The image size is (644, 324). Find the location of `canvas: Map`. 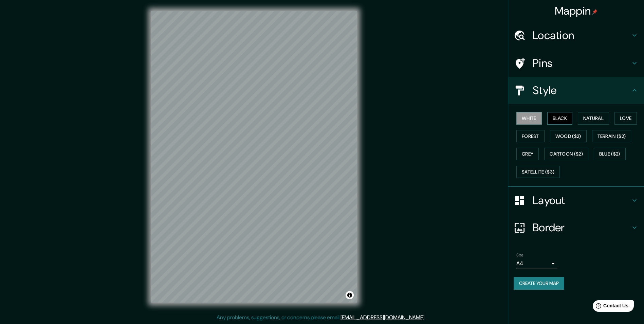

canvas: Map is located at coordinates (254, 156).